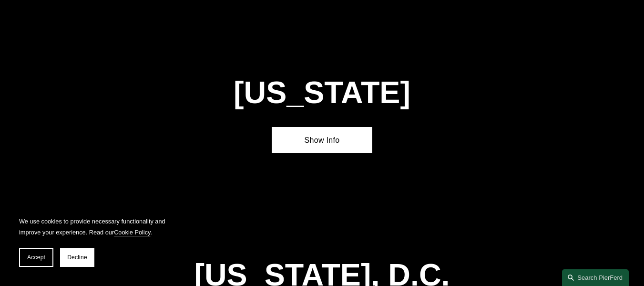 The width and height of the screenshot is (644, 286). Describe the element at coordinates (95, 241) in the screenshot. I see `section: Cookie banner` at that location.